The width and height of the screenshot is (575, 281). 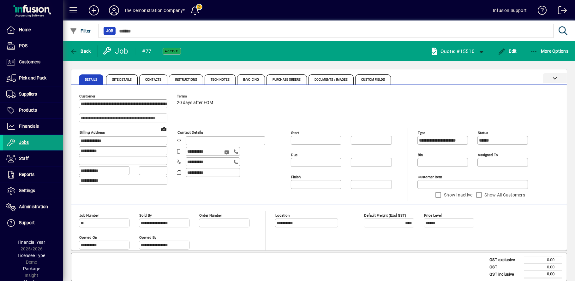 What do you see at coordinates (430, 177) in the screenshot?
I see `mat-label: Customer Item` at bounding box center [430, 177].